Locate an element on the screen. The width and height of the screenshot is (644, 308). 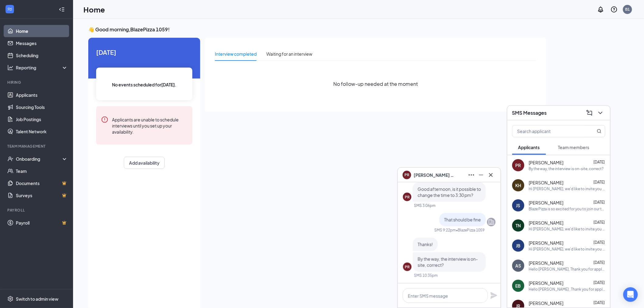
span: By the way, the interview is on-site, correct? is located at coordinates (448, 263).